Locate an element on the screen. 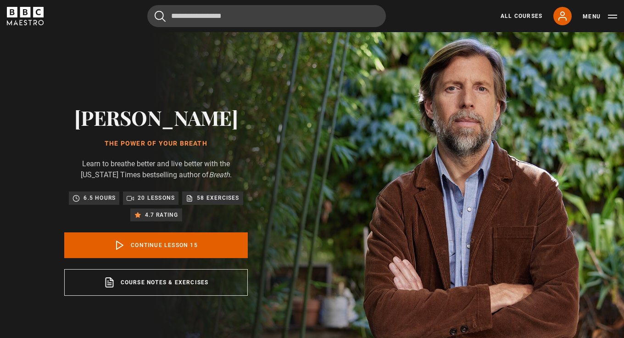 The height and width of the screenshot is (338, 624). p: 6.5 hours is located at coordinates (100, 198).